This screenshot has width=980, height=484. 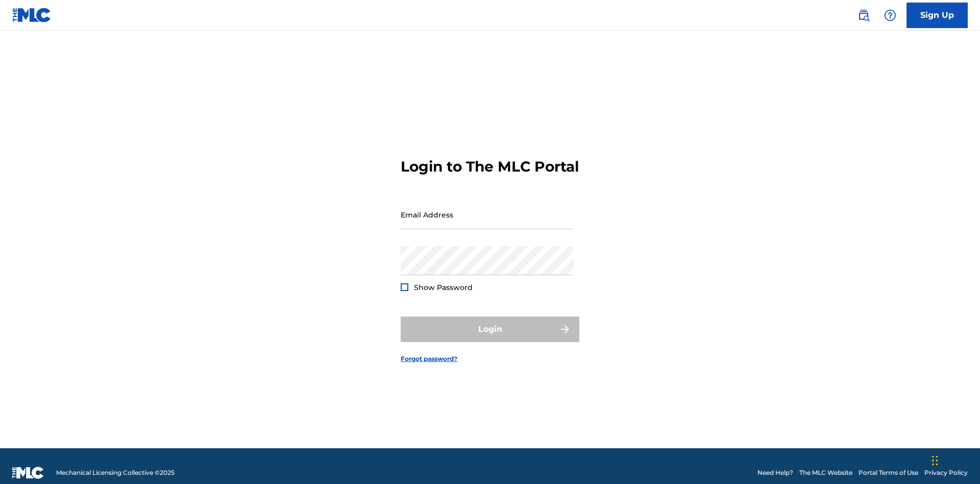 I want to click on div: Chat Widget, so click(x=955, y=460).